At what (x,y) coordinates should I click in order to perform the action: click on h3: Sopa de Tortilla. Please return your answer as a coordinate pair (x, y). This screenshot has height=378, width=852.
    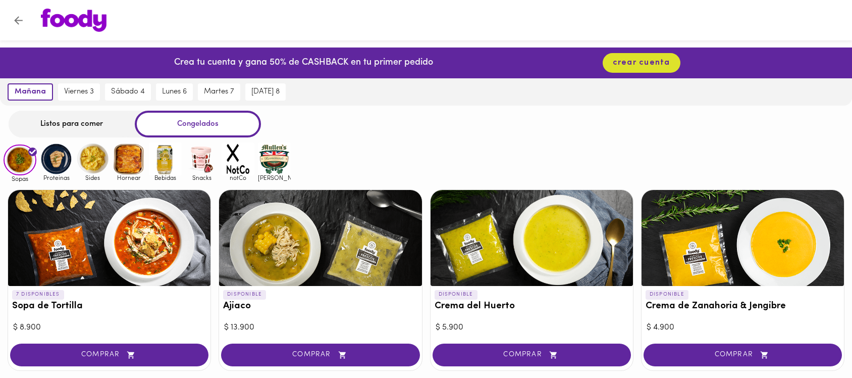
    Looking at the image, I should click on (109, 306).